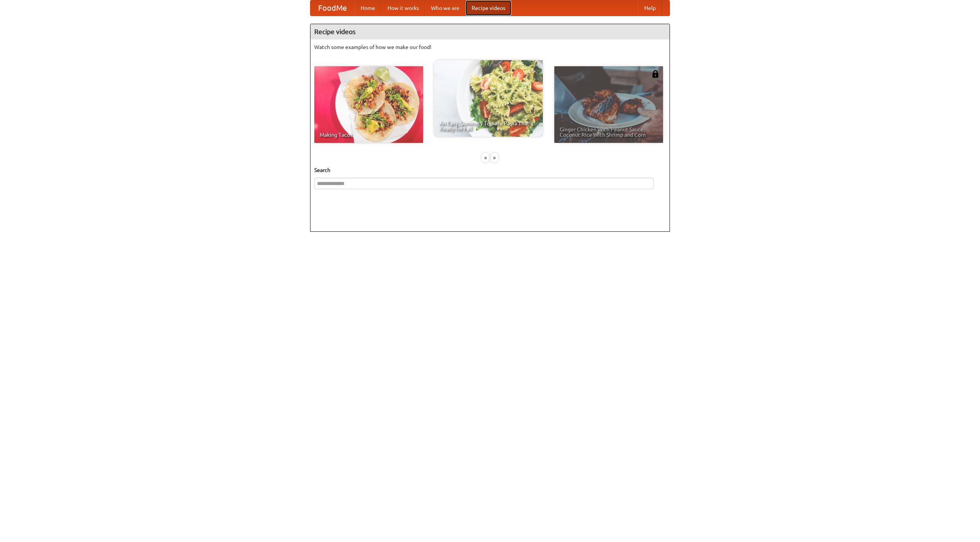 The width and height of the screenshot is (980, 542). I want to click on span: An Easy, Summery Tomato Pasta That's Ready for Fall, so click(489, 126).